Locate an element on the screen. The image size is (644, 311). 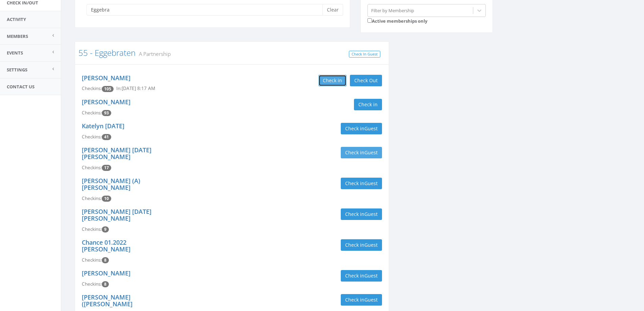
div: Filter by Membership is located at coordinates (392, 10).